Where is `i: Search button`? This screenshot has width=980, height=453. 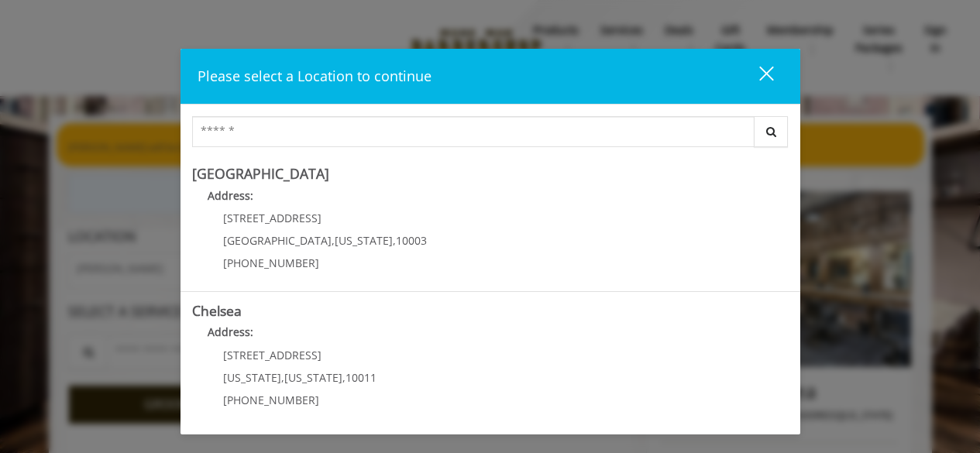 i: Search button is located at coordinates (771, 132).